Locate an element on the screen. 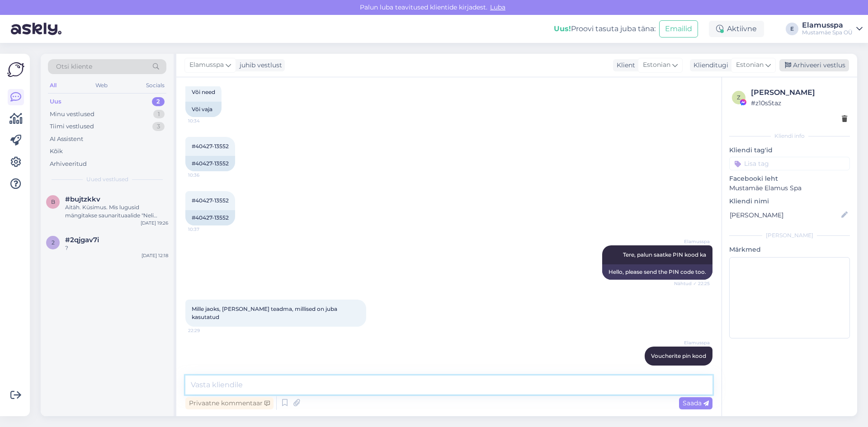 The image size is (868, 427). span: 2 is located at coordinates (53, 242).